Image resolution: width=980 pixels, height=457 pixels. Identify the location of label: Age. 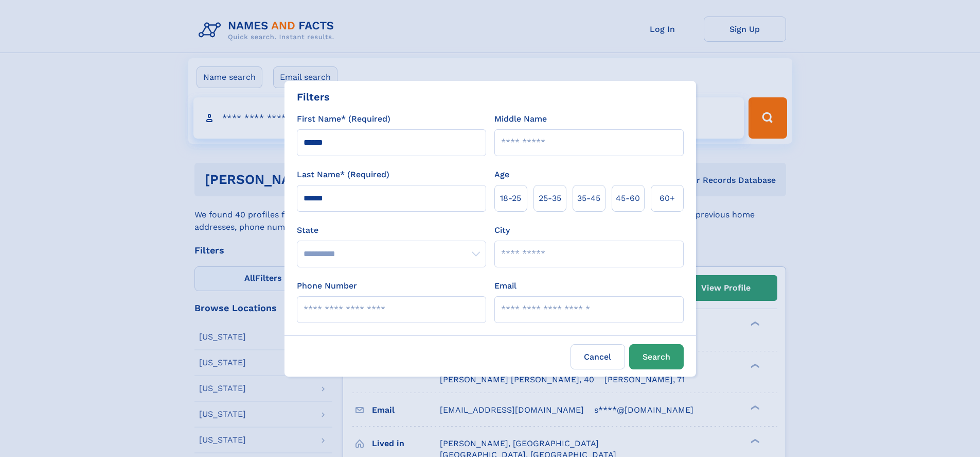
(502, 175).